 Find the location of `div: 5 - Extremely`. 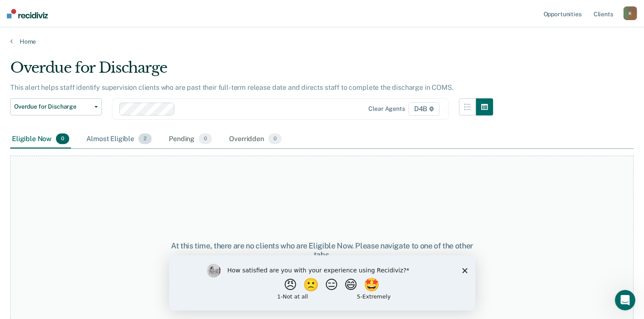

div: 5 - Extremely is located at coordinates (228, 41).